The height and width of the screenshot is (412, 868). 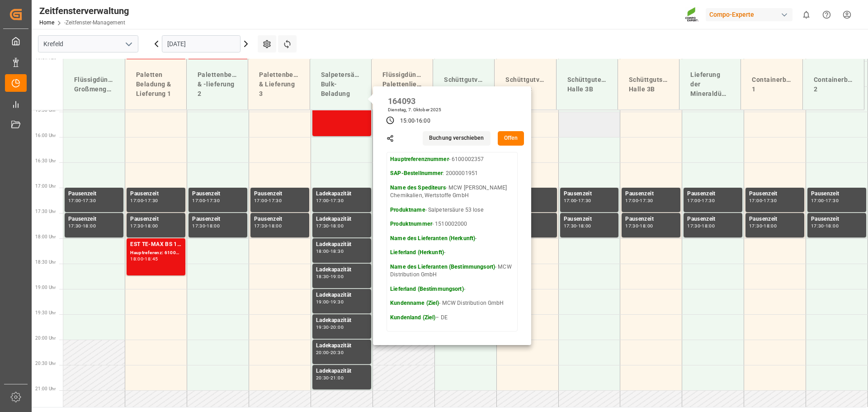 I want to click on font: 21:00, so click(x=337, y=377).